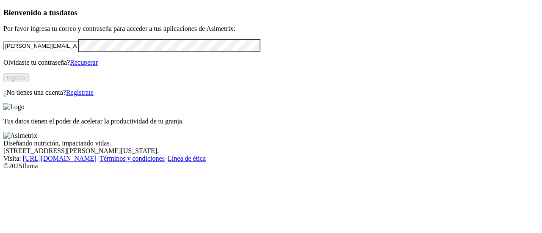 This screenshot has width=542, height=233. I want to click on p: Olvidaste tu contraseña?, so click(271, 63).